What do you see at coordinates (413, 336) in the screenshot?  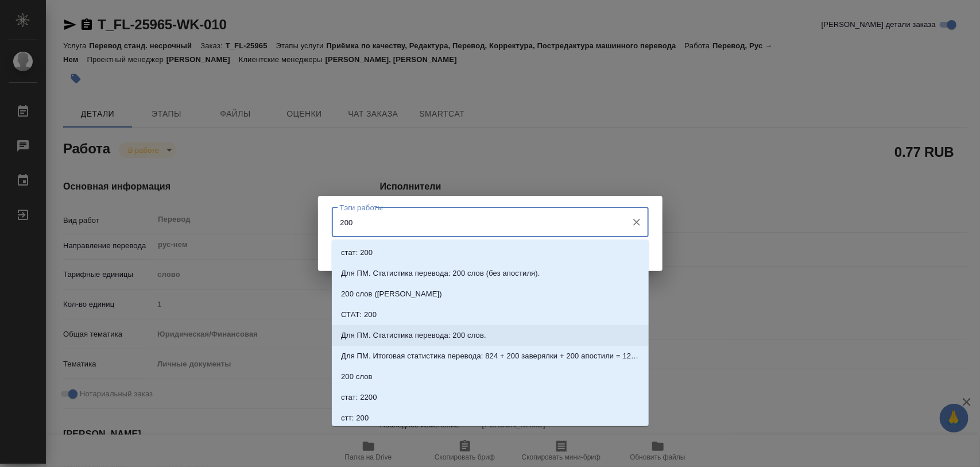 I see `p: Для ПМ. Статистика перевода: 200 слов.` at bounding box center [413, 336].